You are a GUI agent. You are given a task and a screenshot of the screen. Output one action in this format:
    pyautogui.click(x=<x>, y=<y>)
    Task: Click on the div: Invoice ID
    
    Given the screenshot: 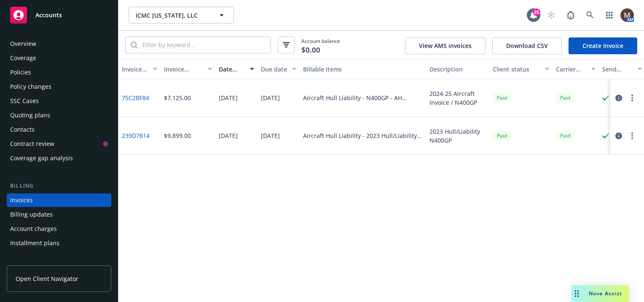 What is the action you would take?
    pyautogui.click(x=135, y=69)
    